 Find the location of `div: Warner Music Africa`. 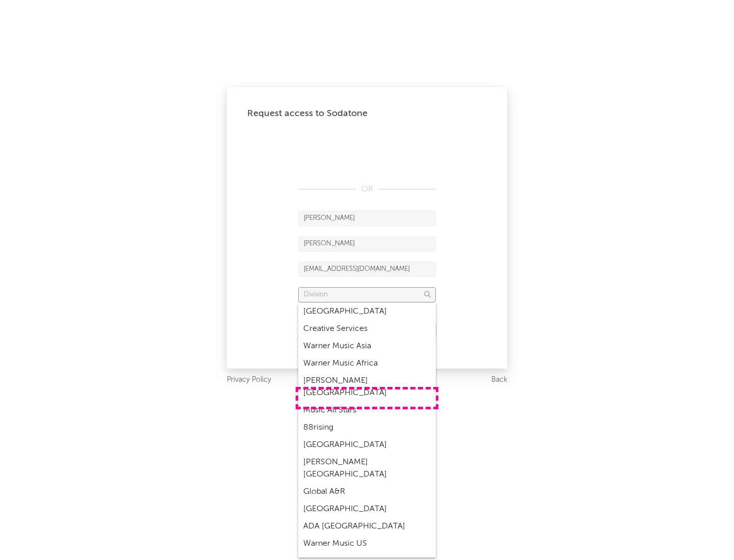

div: Warner Music Africa is located at coordinates (367, 364).